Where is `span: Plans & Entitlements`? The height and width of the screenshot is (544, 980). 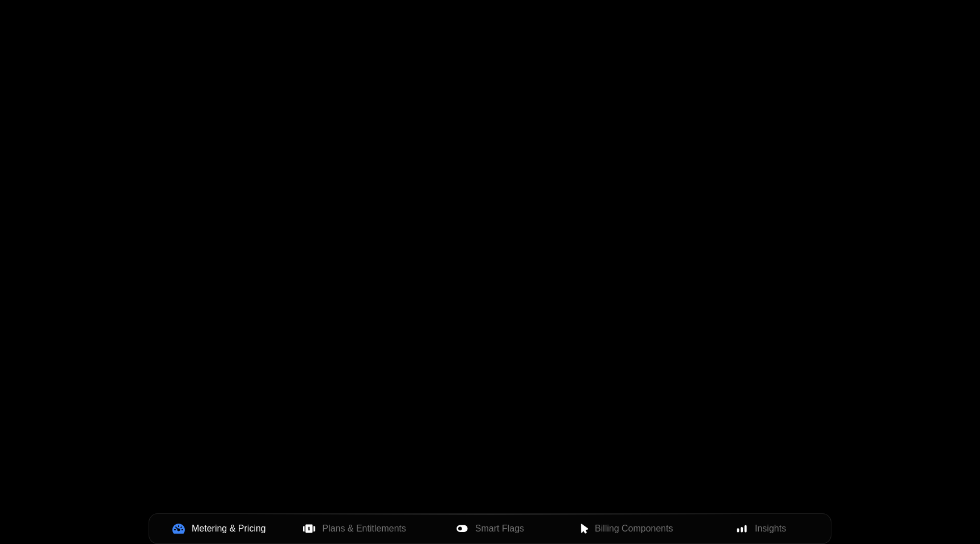 span: Plans & Entitlements is located at coordinates (364, 528).